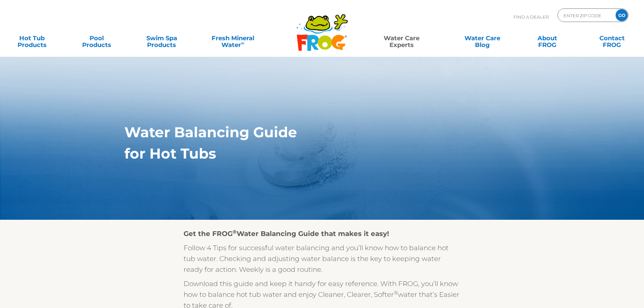 Image resolution: width=644 pixels, height=308 pixels. I want to click on strong: Get the FROG Water Balancing Guide that makes it easy!, so click(287, 233).